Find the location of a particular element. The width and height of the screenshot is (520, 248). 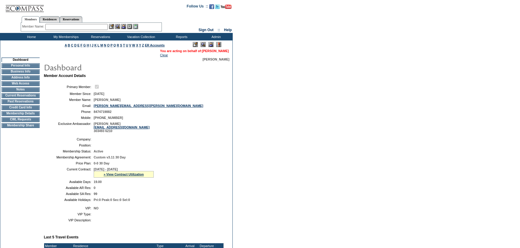

td: Available AR Res: is located at coordinates (69, 188).